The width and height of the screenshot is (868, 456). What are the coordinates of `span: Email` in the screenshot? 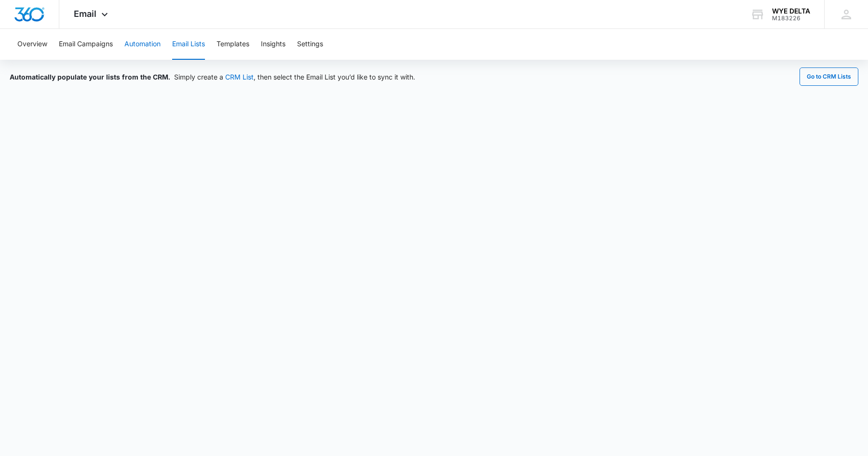 It's located at (85, 14).